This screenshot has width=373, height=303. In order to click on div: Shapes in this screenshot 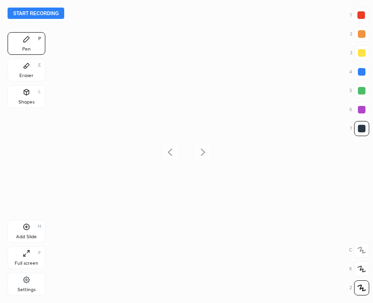, I will do `click(26, 102)`.